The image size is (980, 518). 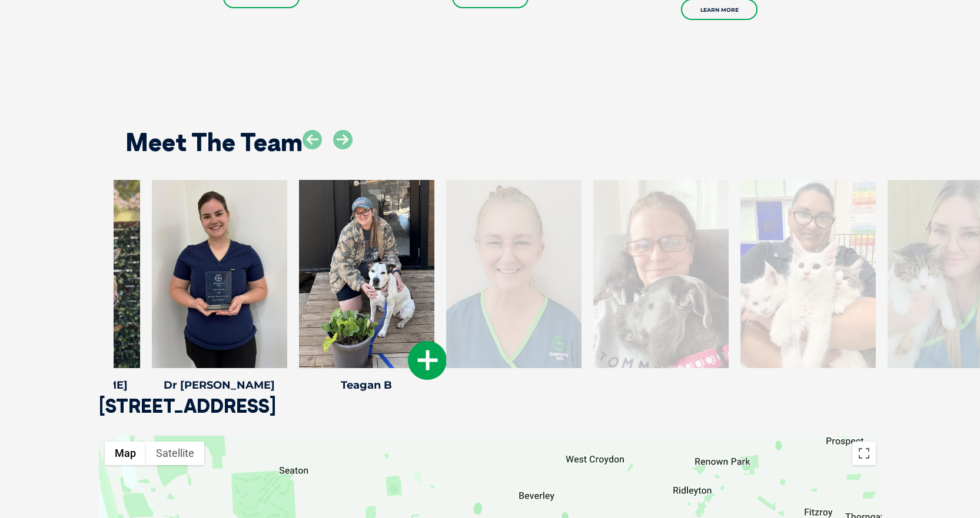 I want to click on button: Show street map, so click(x=126, y=453).